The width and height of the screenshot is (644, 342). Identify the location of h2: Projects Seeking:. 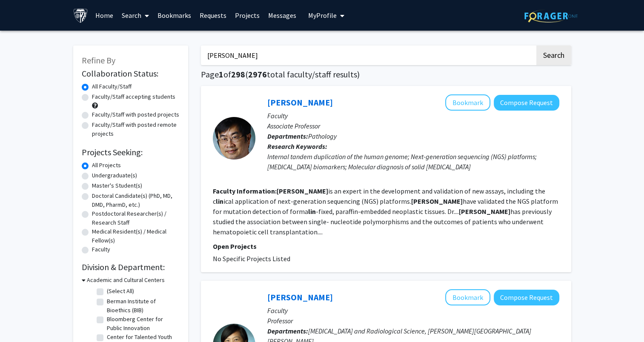
(131, 153).